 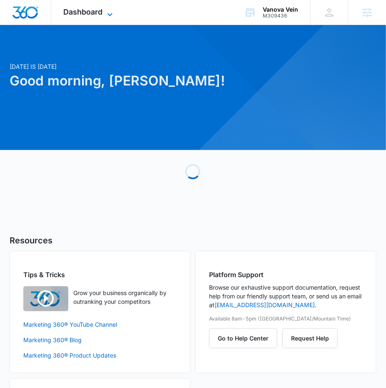 I want to click on div: account name, so click(x=280, y=10).